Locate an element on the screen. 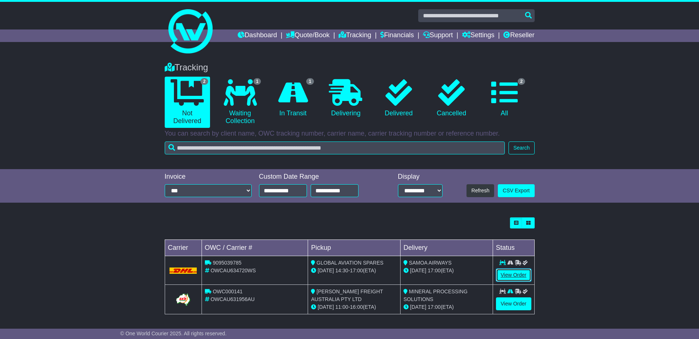  span: 9095039785 is located at coordinates (227, 263).